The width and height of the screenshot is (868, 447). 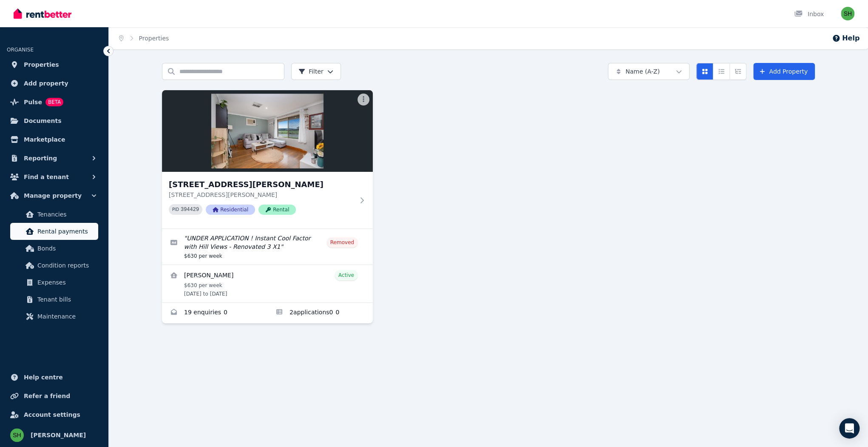 What do you see at coordinates (648, 72) in the screenshot?
I see `button: Name (A-Z)` at bounding box center [648, 72].